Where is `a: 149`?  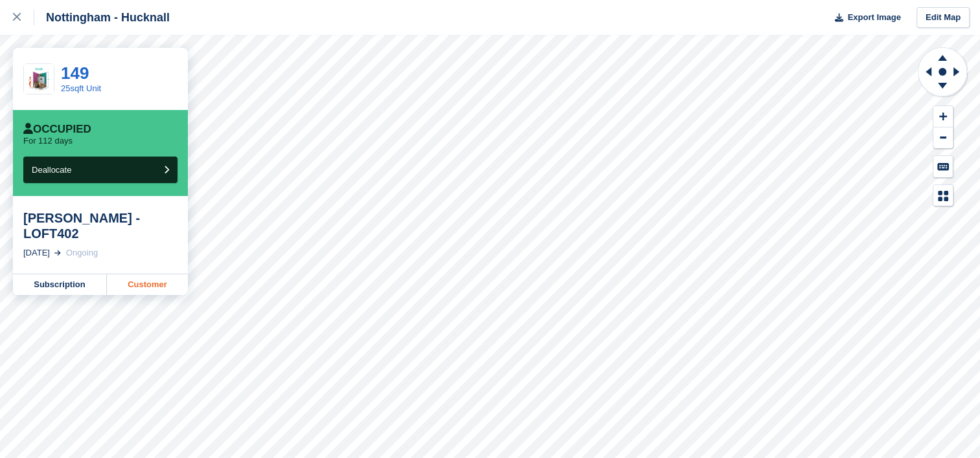 a: 149 is located at coordinates (75, 73).